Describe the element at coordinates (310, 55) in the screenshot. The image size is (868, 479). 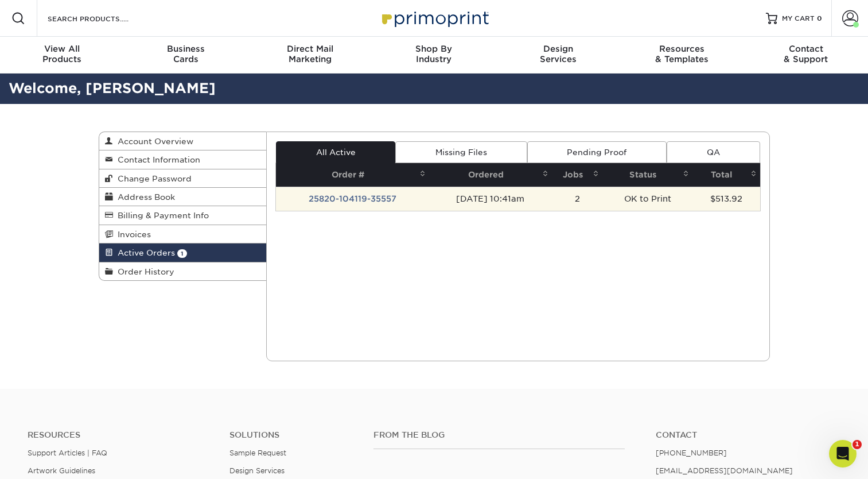
I see `a: Direct MailMarketing` at that location.